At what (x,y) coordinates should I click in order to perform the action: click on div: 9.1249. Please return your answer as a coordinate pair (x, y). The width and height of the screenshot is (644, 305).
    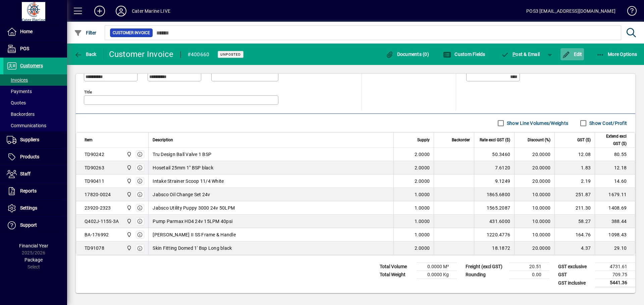
    Looking at the image, I should click on (494, 181).